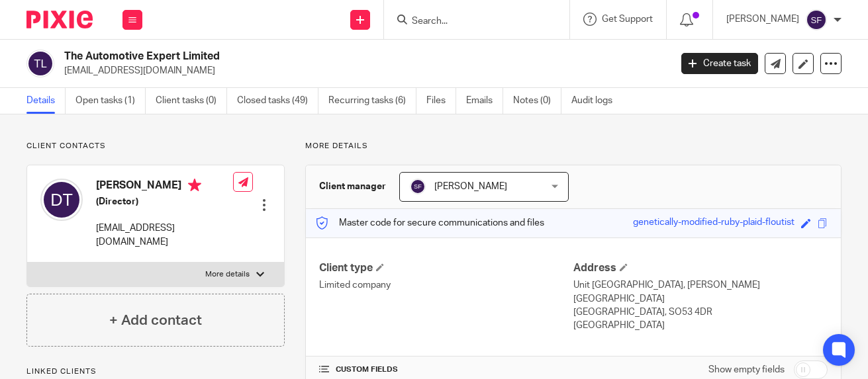 The image size is (868, 379). I want to click on a: Files, so click(441, 101).